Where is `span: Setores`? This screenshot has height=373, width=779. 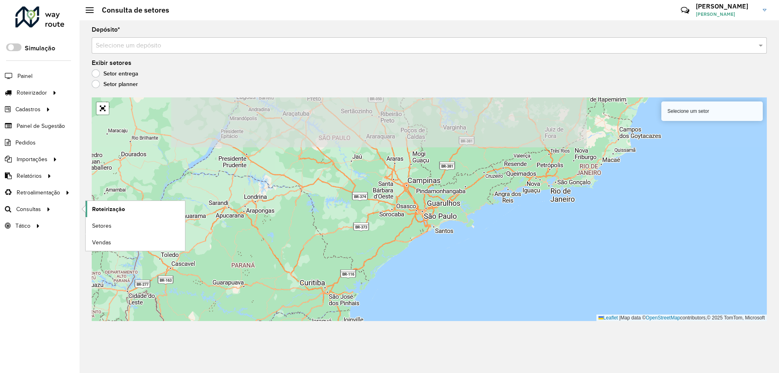 span: Setores is located at coordinates (102, 226).